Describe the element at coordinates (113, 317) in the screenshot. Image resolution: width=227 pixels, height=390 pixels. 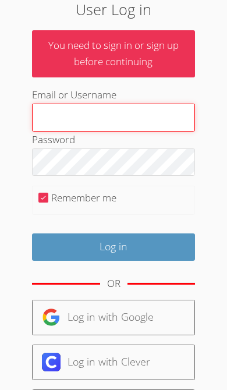
I see `a: Log in with Google` at that location.